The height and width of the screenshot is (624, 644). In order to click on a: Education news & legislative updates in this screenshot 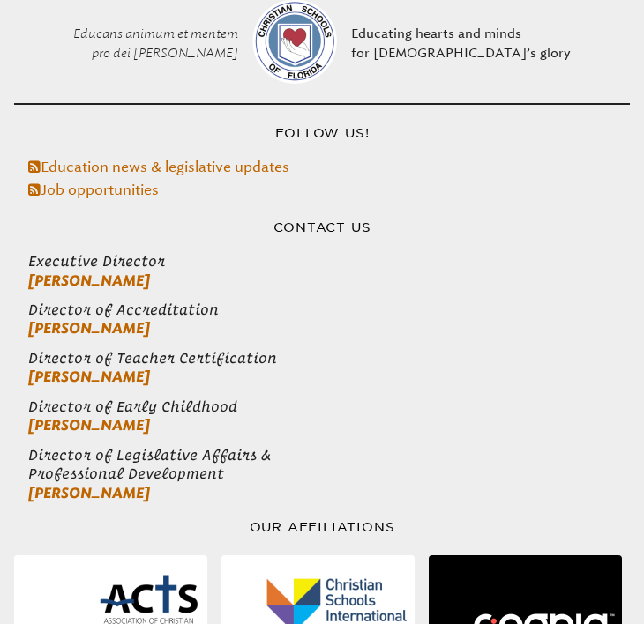, I will do `click(159, 167)`.